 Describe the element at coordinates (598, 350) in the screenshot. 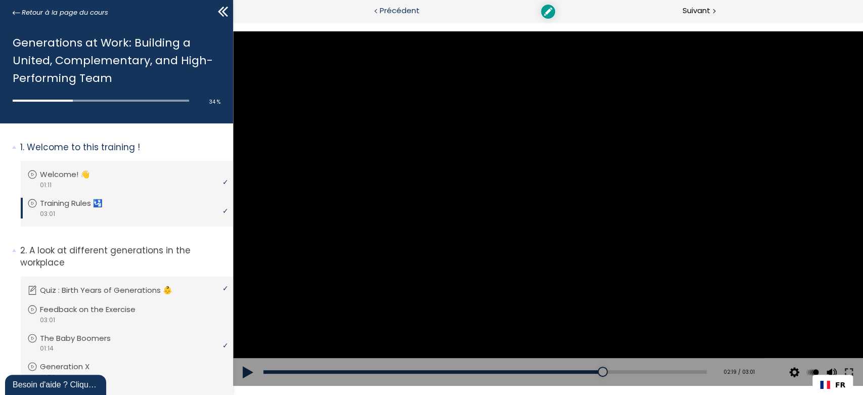

I see `button: Volume` at that location.